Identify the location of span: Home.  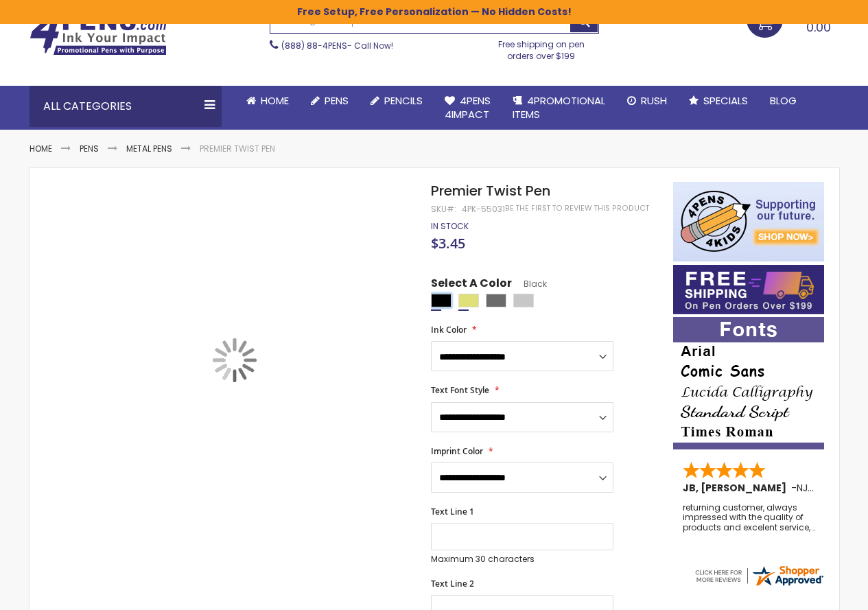
(274, 101).